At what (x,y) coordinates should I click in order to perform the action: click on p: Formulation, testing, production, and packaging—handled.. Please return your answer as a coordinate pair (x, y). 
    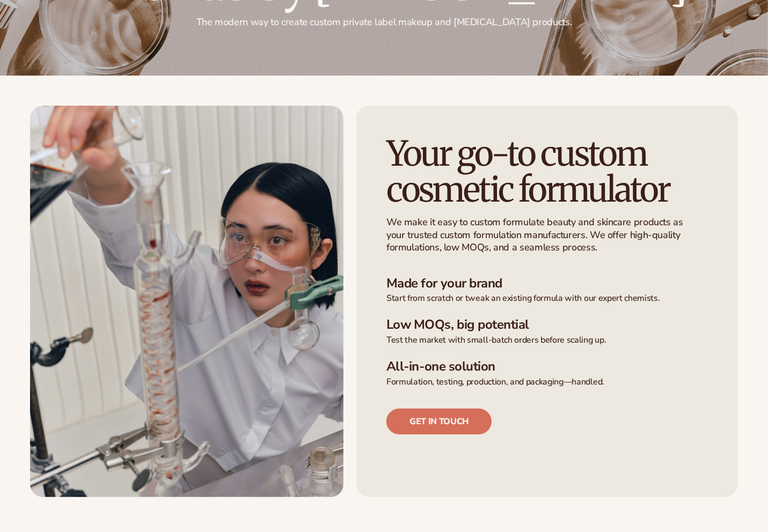
    Looking at the image, I should click on (547, 382).